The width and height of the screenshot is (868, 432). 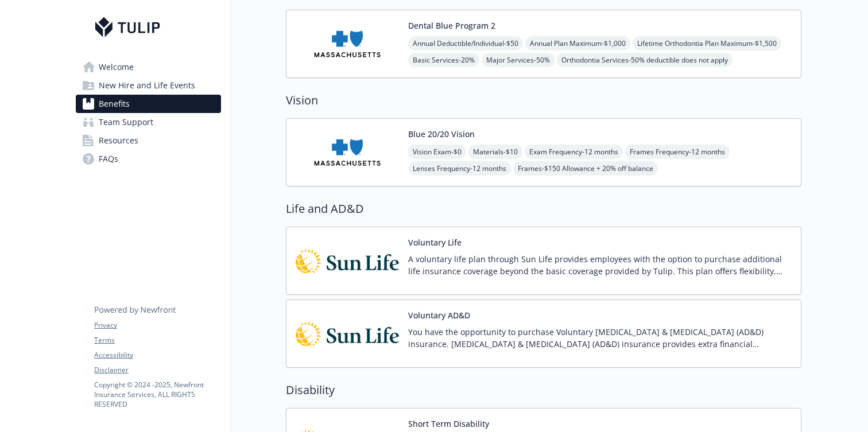 I want to click on a: Terms, so click(x=158, y=341).